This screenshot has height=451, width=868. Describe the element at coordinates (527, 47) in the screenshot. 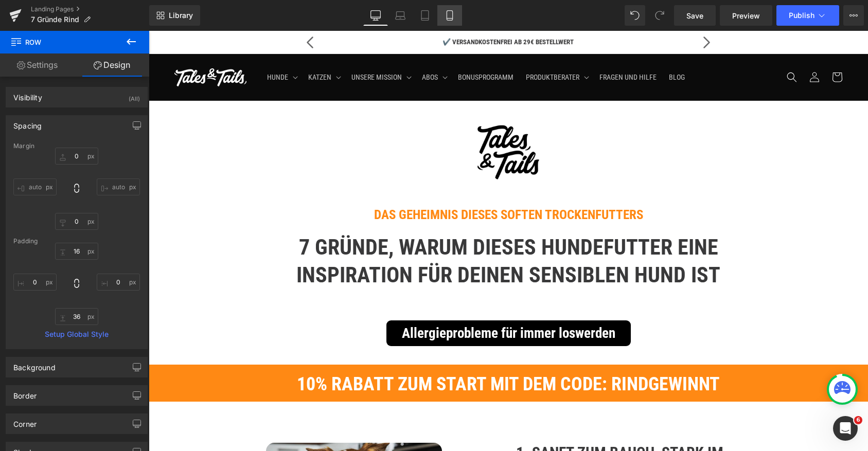

I see `a: BLOG` at that location.